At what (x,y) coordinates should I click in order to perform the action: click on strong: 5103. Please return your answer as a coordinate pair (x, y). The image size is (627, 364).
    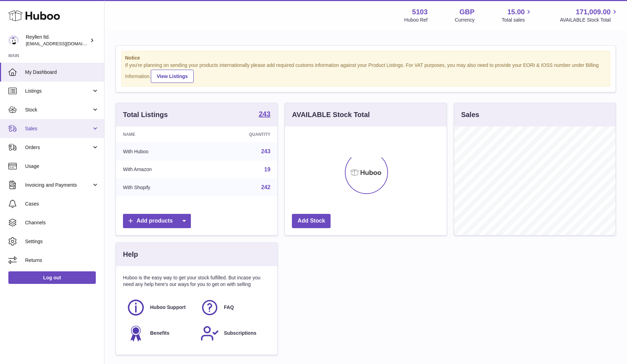
    Looking at the image, I should click on (420, 12).